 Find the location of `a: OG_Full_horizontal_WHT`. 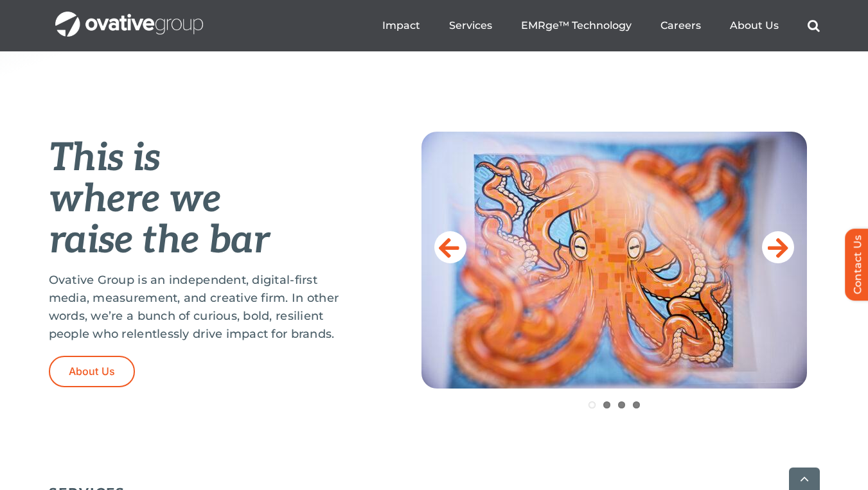

a: OG_Full_horizontal_WHT is located at coordinates (129, 16).